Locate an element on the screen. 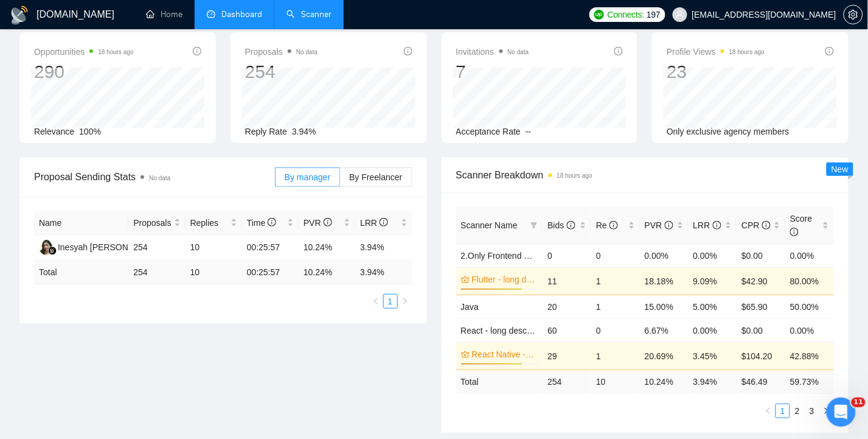 The height and width of the screenshot is (439, 868). span: Scanner Name is located at coordinates (489, 225).